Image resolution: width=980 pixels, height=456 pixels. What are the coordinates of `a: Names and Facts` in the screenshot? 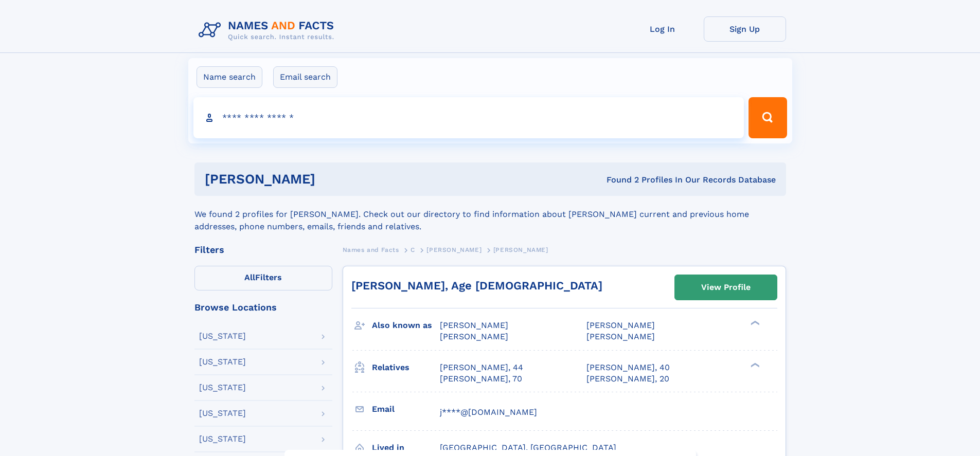 It's located at (371, 249).